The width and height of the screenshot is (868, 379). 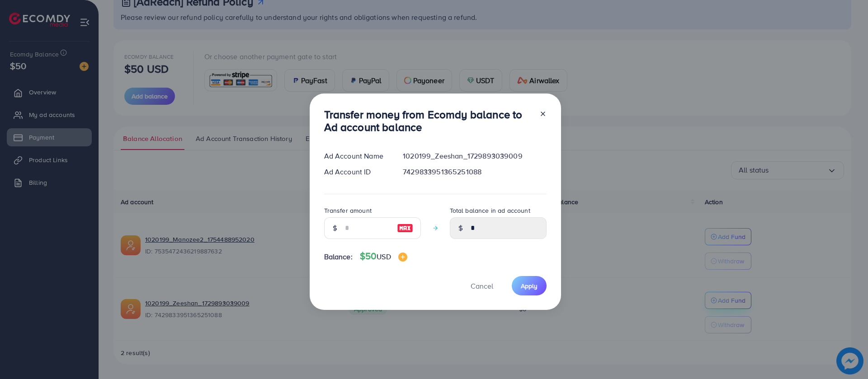 What do you see at coordinates (529, 286) in the screenshot?
I see `button: Apply` at bounding box center [529, 286].